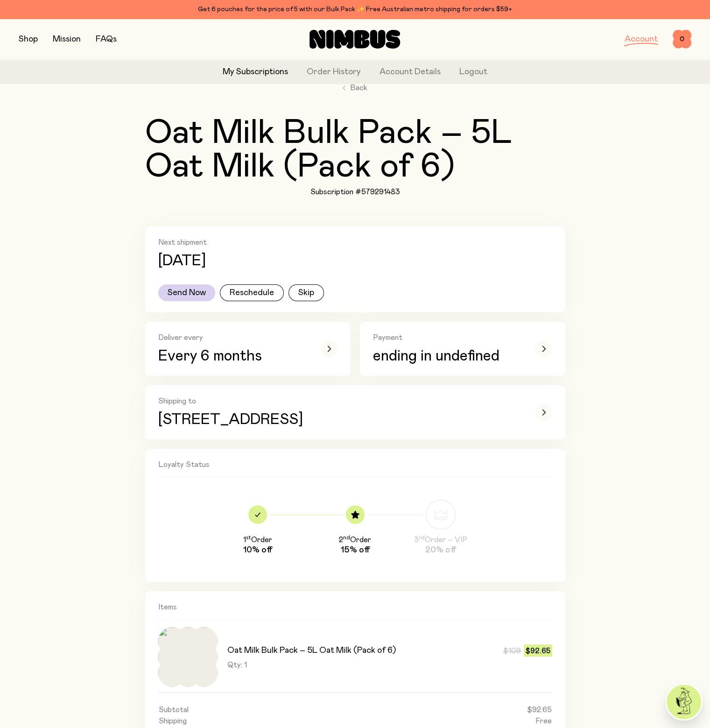  What do you see at coordinates (456, 710) in the screenshot?
I see `td: $92.65` at bounding box center [456, 710].